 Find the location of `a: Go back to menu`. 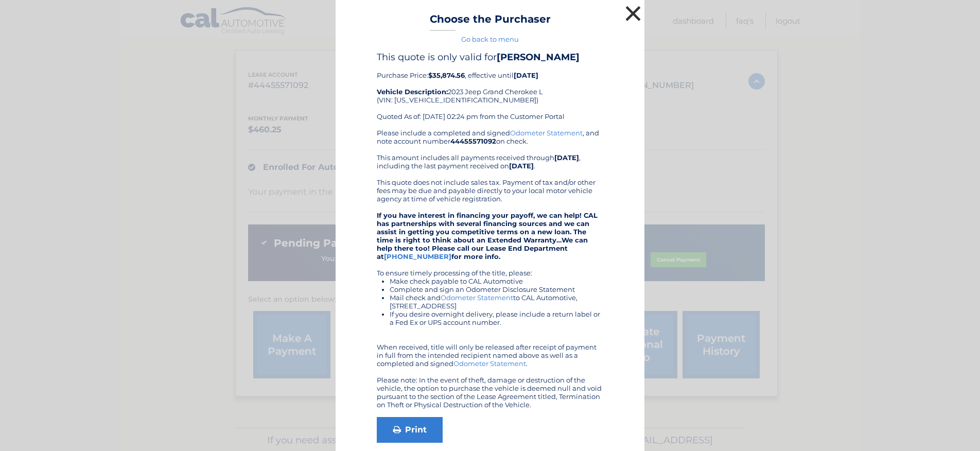

a: Go back to menu is located at coordinates (490, 40).